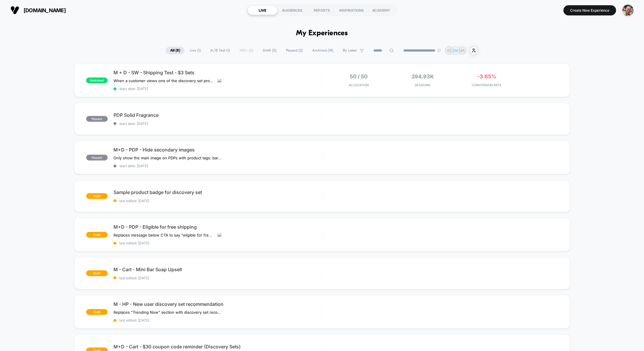 Image resolution: width=644 pixels, height=351 pixels. I want to click on span: Sample product badge for discovery set, so click(218, 192).